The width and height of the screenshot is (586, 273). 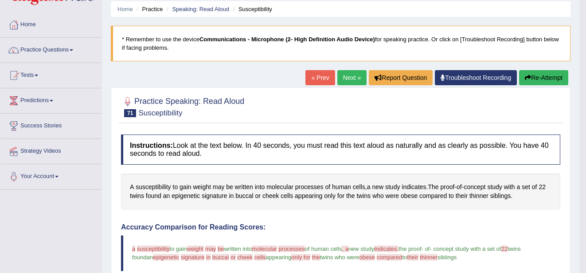 What do you see at coordinates (505, 248) in the screenshot?
I see `span: 22` at bounding box center [505, 248].